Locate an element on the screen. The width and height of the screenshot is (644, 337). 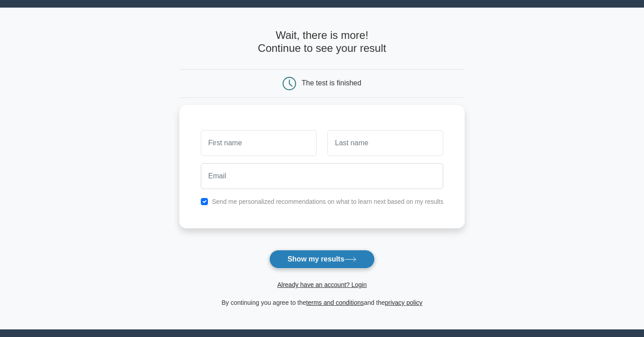
a: terms and conditions is located at coordinates (335, 303).